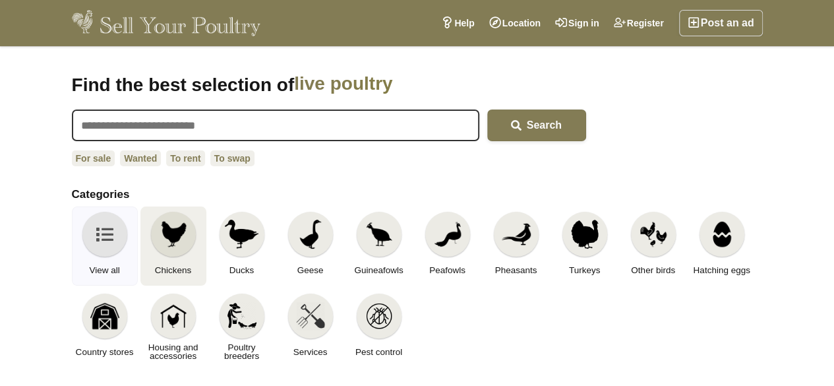 Image resolution: width=834 pixels, height=386 pixels. I want to click on a: Sign in, so click(577, 23).